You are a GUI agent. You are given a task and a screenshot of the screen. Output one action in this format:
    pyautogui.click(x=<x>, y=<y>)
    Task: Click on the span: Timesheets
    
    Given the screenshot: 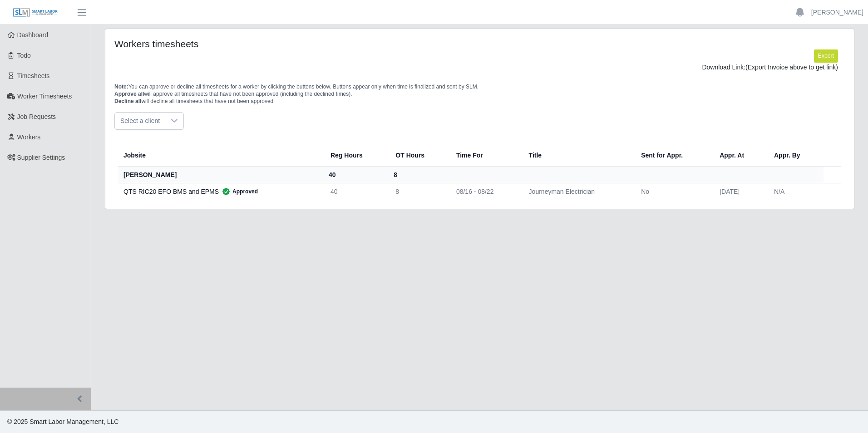 What is the action you would take?
    pyautogui.click(x=34, y=76)
    